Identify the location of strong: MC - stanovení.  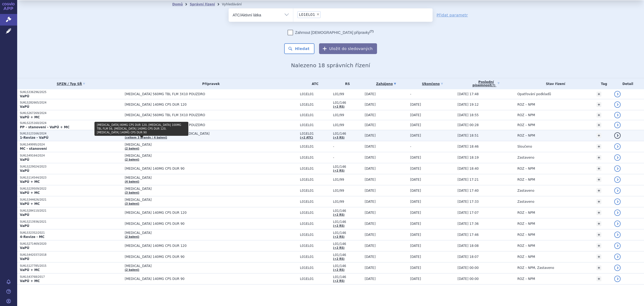
(34, 148).